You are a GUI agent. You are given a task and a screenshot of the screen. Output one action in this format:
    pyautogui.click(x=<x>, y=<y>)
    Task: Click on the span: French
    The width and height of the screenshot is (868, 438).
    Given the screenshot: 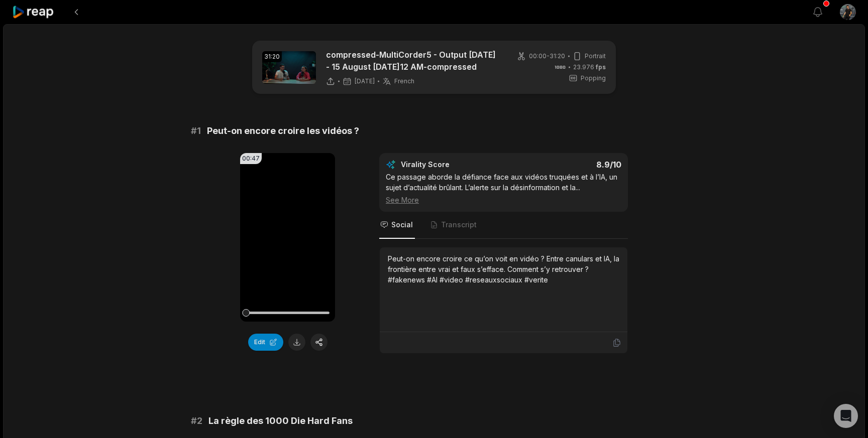 What is the action you would take?
    pyautogui.click(x=404, y=81)
    